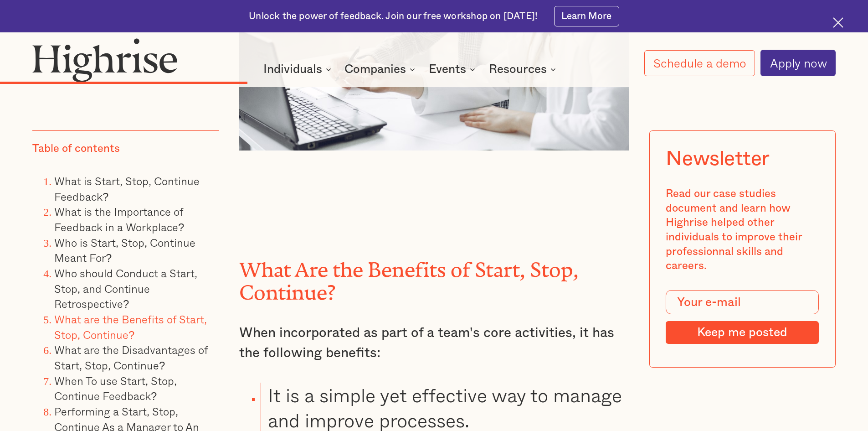 The height and width of the screenshot is (431, 868). What do you see at coordinates (700, 63) in the screenshot?
I see `a: Schedule a demo` at bounding box center [700, 63].